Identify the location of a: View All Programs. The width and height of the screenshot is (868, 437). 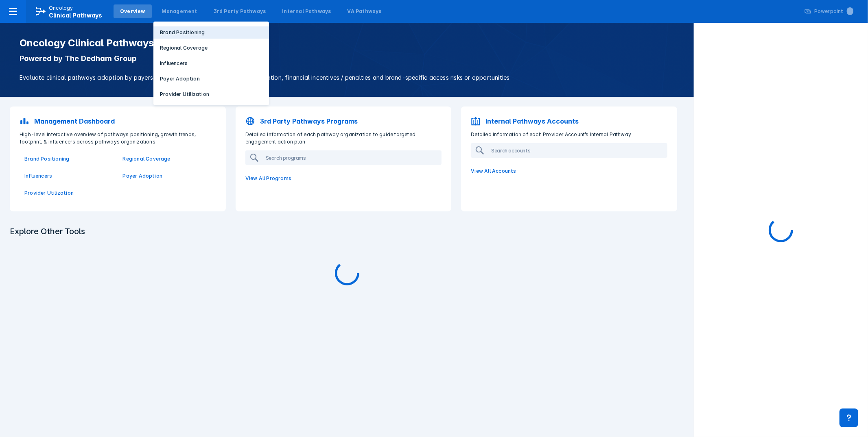
(344, 178).